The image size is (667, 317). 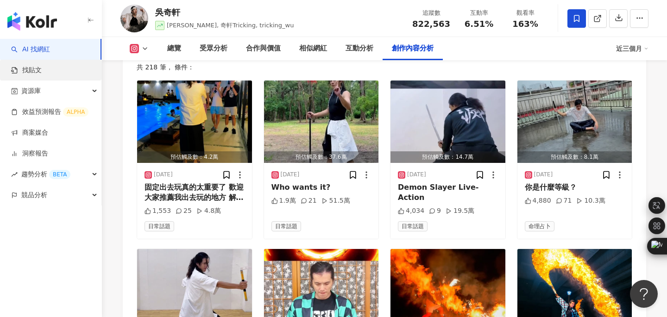 I want to click on div: BETA, so click(x=60, y=175).